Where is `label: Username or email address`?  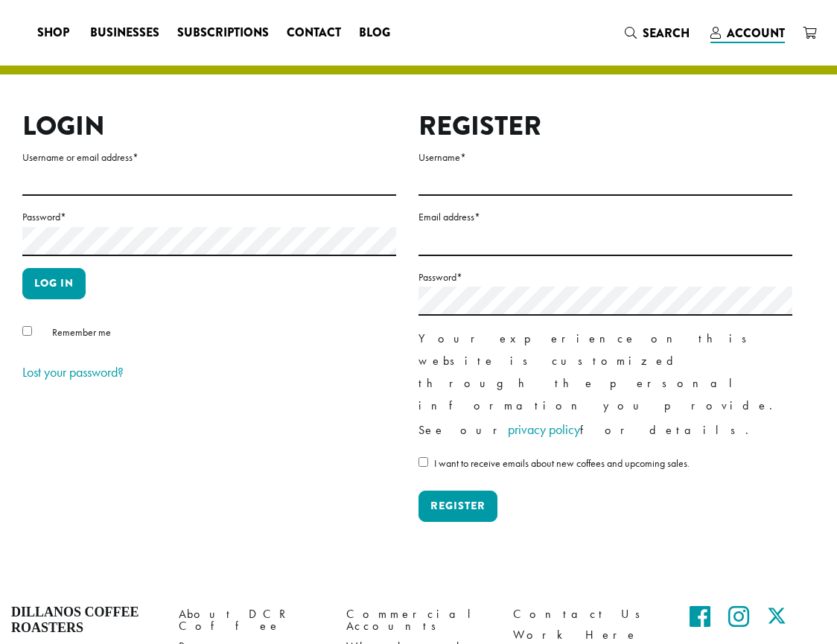
label: Username or email address is located at coordinates (209, 157).